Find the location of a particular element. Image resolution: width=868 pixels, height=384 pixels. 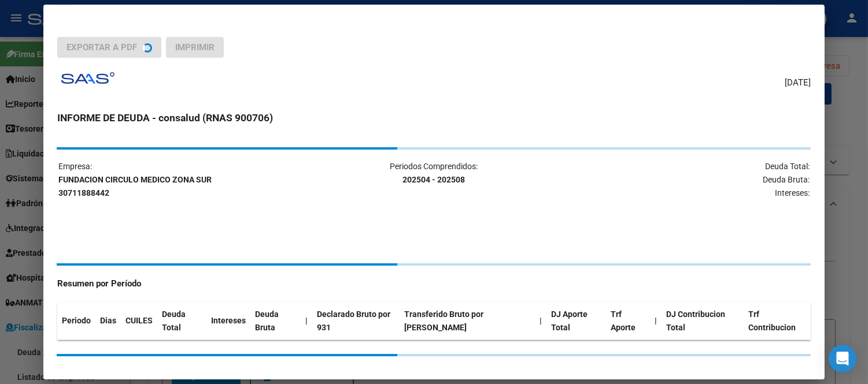

th: Trf Aporte is located at coordinates (628, 322).